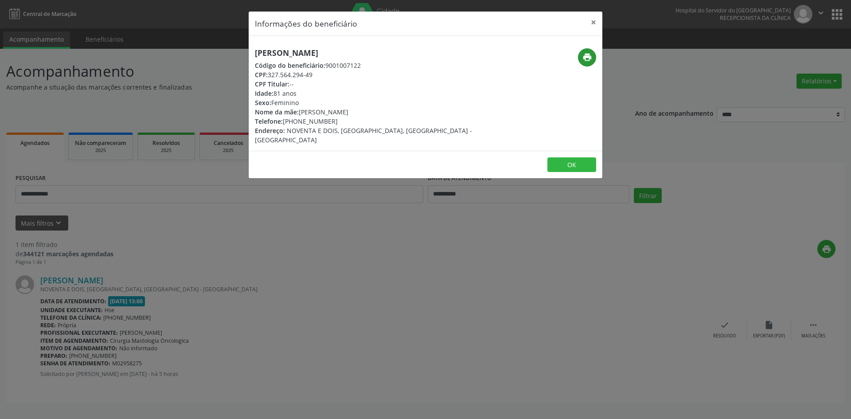  What do you see at coordinates (366, 74) in the screenshot?
I see `div: 327.564.294-49` at bounding box center [366, 74].